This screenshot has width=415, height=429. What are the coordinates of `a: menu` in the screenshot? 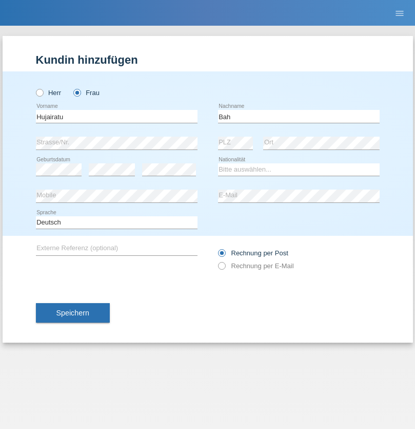 It's located at (400, 13).